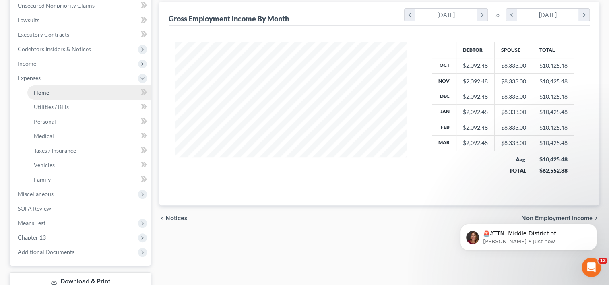 The image size is (609, 285). What do you see at coordinates (89, 151) in the screenshot?
I see `a: Taxes / Insurance` at bounding box center [89, 151].